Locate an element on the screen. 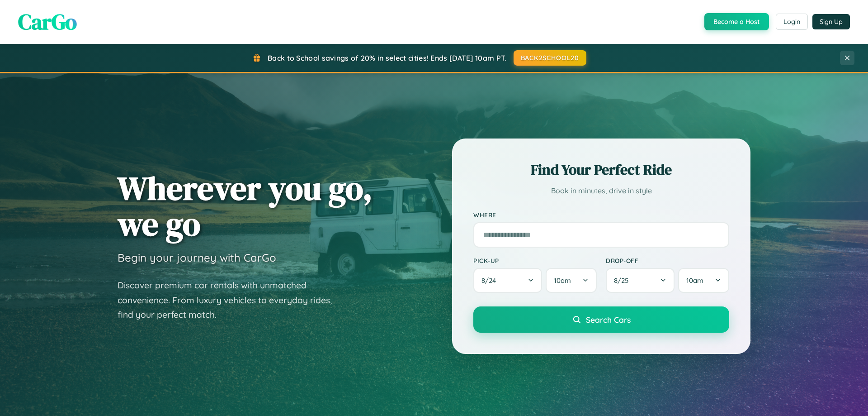 The width and height of the screenshot is (868, 416). p: Discover premium car rentals with unmatched convenience. From luxury vehicles to everyday rides, ... is located at coordinates (231, 300).